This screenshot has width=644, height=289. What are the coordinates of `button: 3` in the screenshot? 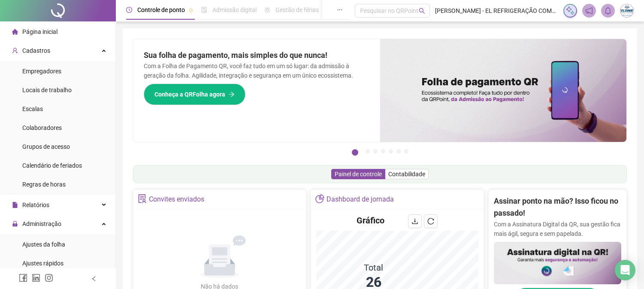 It's located at (376, 151).